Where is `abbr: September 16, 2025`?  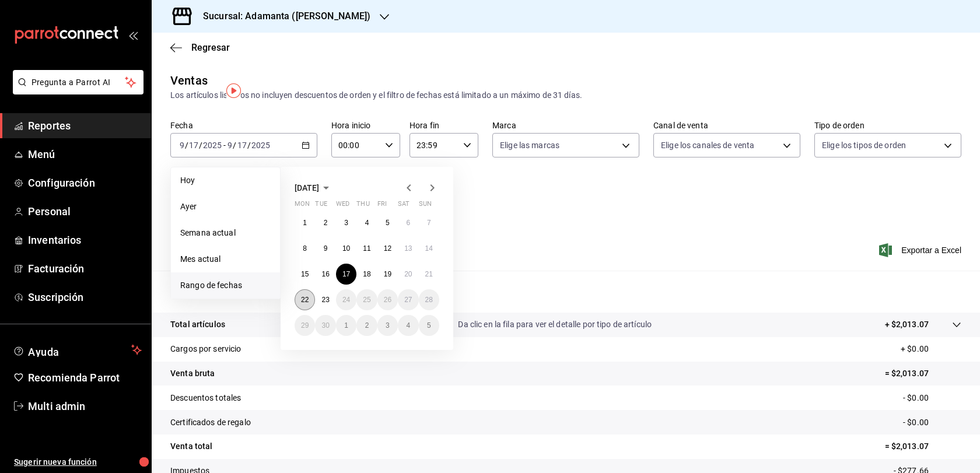
abbr: September 16, 2025 is located at coordinates (325, 274).